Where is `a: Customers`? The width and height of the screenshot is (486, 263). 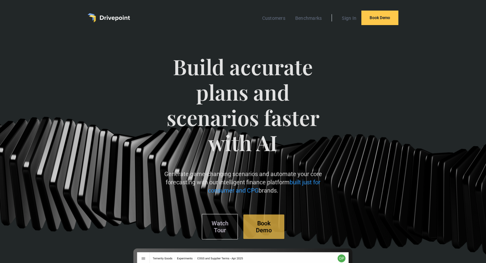 a: Customers is located at coordinates (274, 18).